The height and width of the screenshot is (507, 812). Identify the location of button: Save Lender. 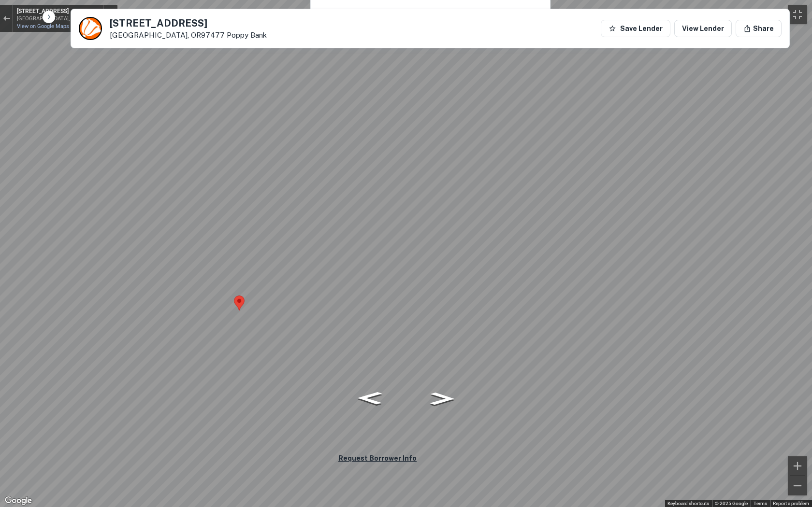
(636, 28).